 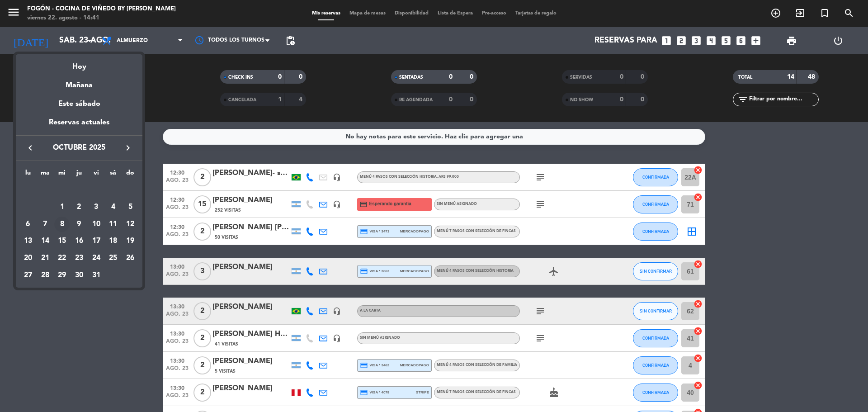 I want to click on td: 23 de octubre de 2025, so click(x=79, y=258).